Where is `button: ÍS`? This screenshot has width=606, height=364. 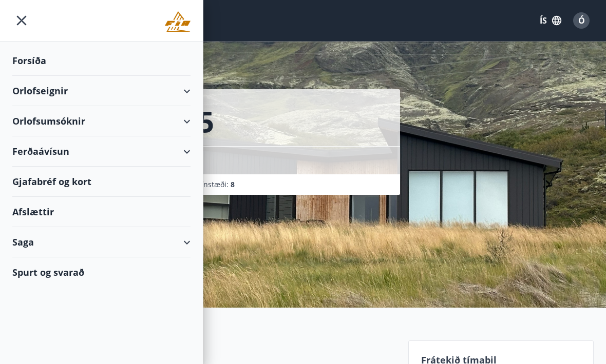
button: ÍS is located at coordinates (550, 21).